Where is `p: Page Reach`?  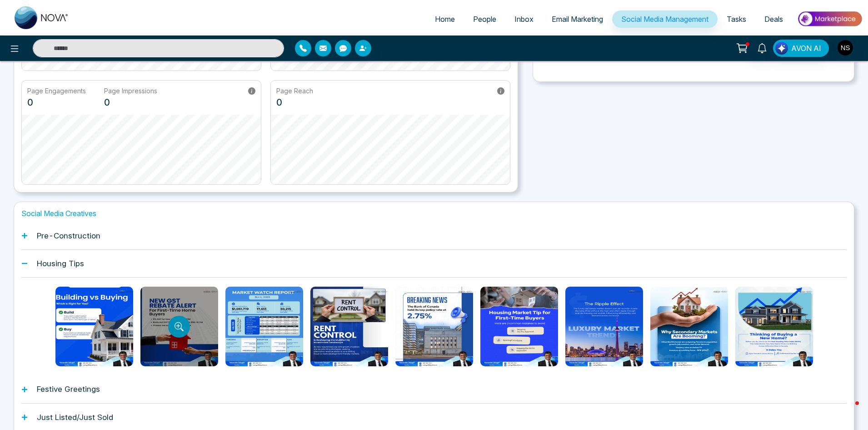 p: Page Reach is located at coordinates (295, 91).